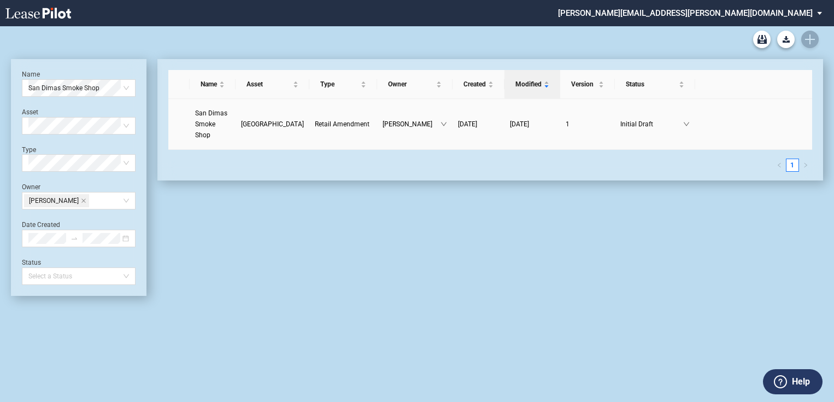 The height and width of the screenshot is (402, 834). I want to click on md-menu: Download Blank Form List, so click(786, 39).